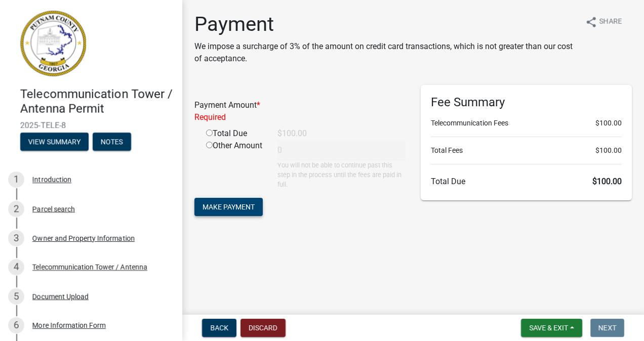  What do you see at coordinates (112, 143) in the screenshot?
I see `wm-modal-confirm: Notes` at bounding box center [112, 143].